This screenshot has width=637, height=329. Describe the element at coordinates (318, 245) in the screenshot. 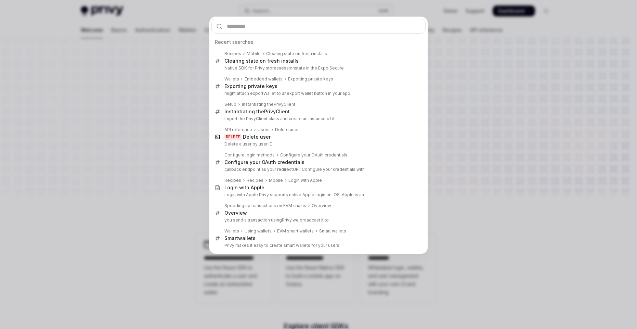

I see `p: Privy makes it easy to create smart wallets for your users.` at that location.